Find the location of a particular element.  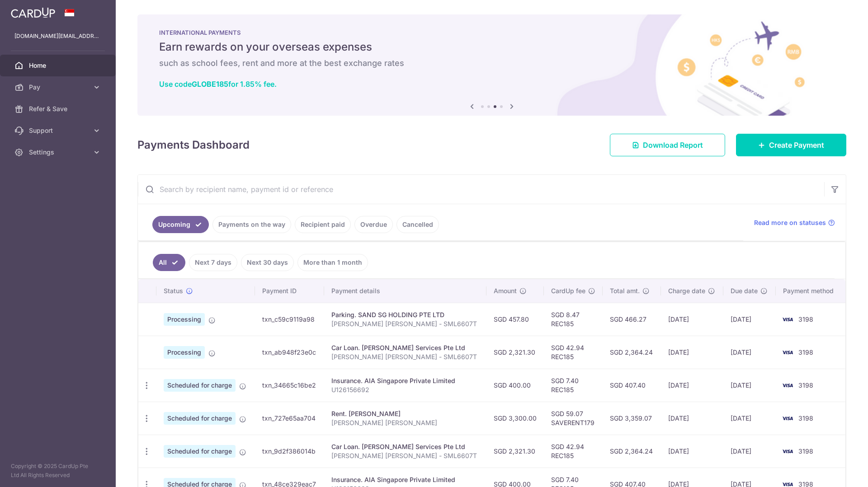

th: Payment ID is located at coordinates (289, 291).